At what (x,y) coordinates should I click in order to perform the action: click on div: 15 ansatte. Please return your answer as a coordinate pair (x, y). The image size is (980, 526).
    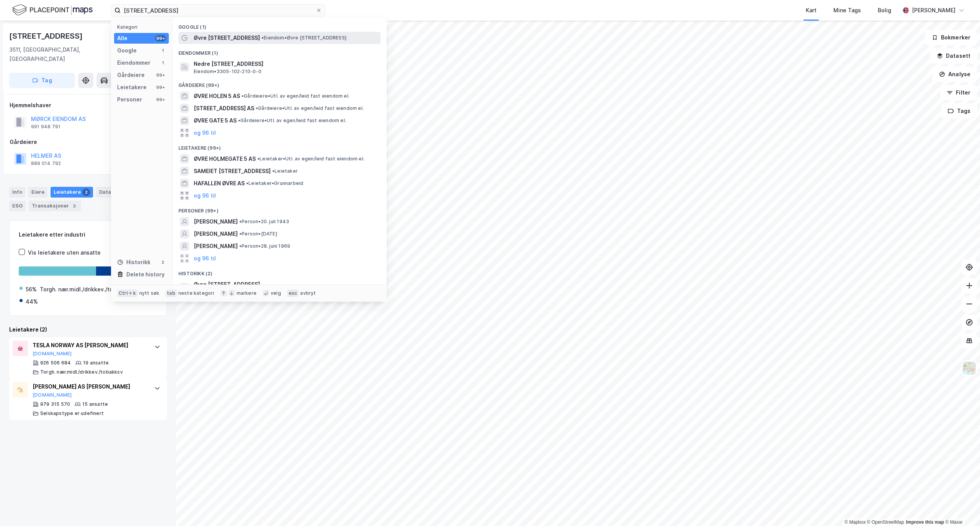
    Looking at the image, I should click on (95, 404).